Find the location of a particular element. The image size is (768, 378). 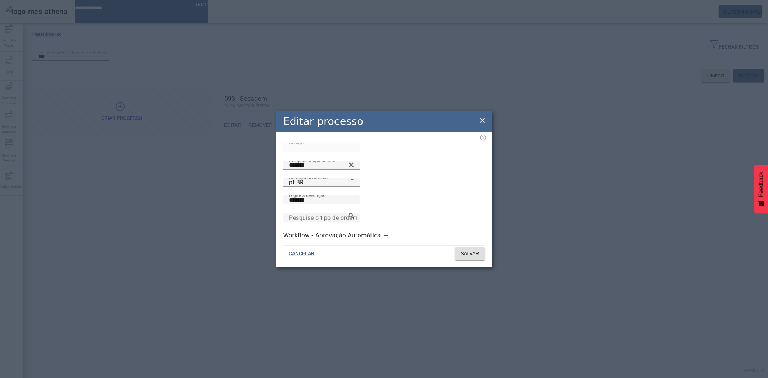

mat-label: Pesquise o tipo de lote is located at coordinates (312, 161).